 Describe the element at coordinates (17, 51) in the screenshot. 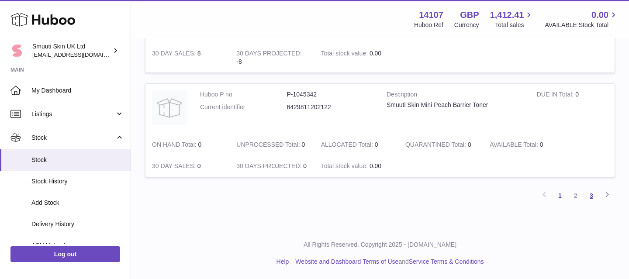

I see `img: tomi@beautyko.fi` at that location.